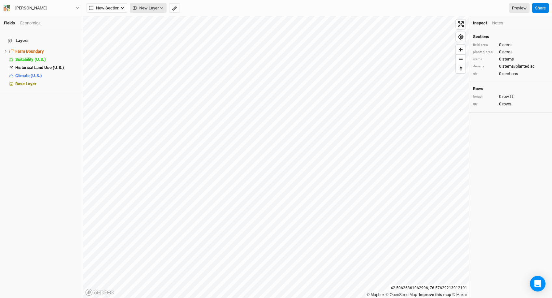 The image size is (552, 298). I want to click on span: New Layer, so click(146, 8).